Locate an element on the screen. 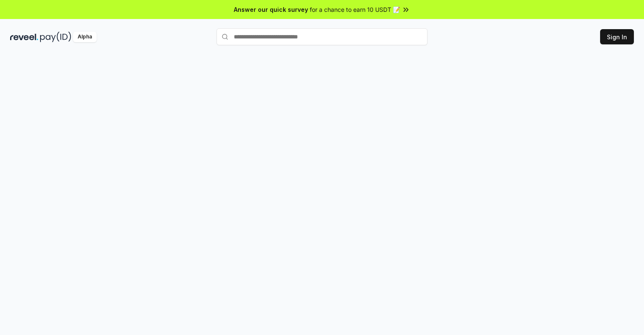  div: Alpha is located at coordinates (85, 37).